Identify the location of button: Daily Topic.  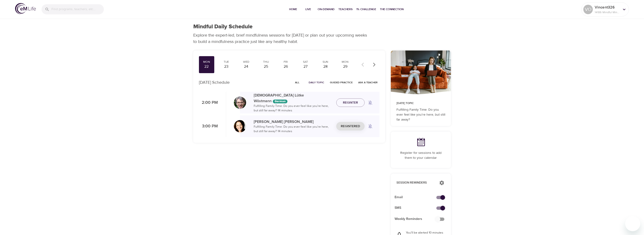
(316, 83).